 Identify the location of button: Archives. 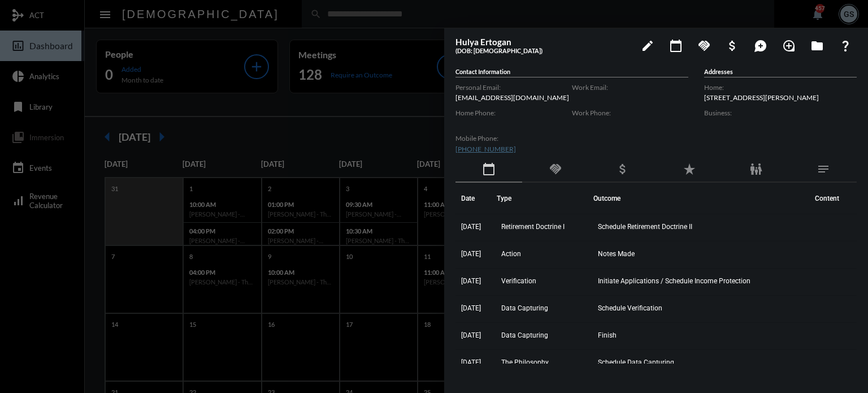
(817, 45).